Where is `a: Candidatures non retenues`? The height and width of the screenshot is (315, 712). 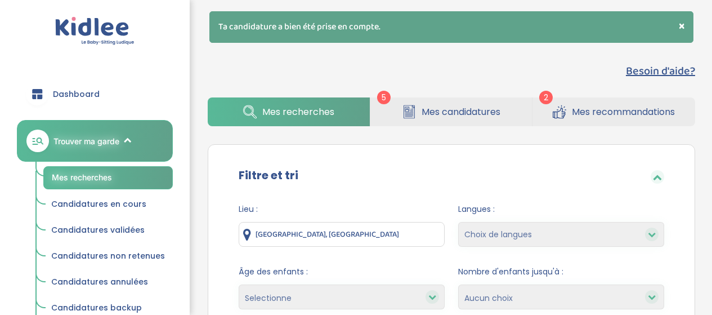
a: Candidatures non retenues is located at coordinates (108, 256).